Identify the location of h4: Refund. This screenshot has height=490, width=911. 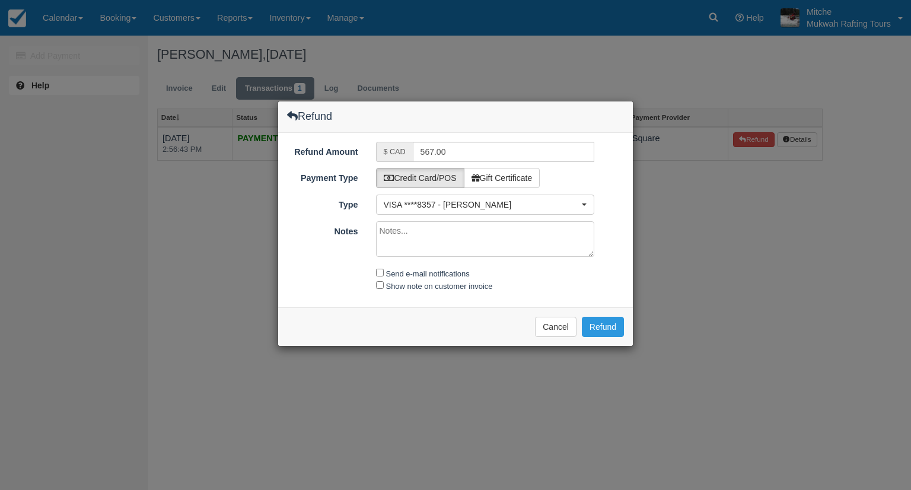
(310, 116).